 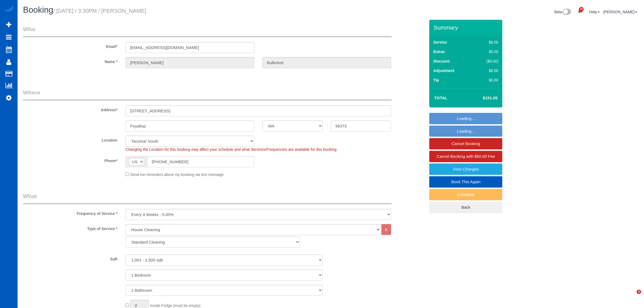 What do you see at coordinates (482, 98) in the screenshot?
I see `h4: $151.05` at bounding box center [482, 98].